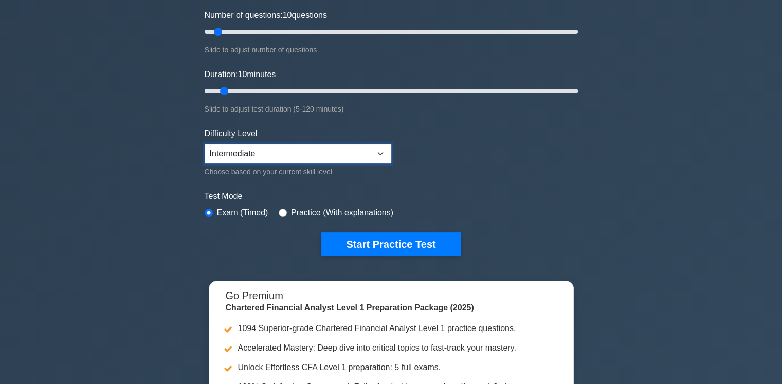 The image size is (782, 384). I want to click on label: Difficulty Level, so click(231, 134).